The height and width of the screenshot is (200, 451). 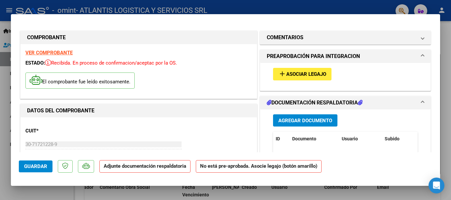 I want to click on datatable-header-cell: Usuario, so click(x=361, y=139).